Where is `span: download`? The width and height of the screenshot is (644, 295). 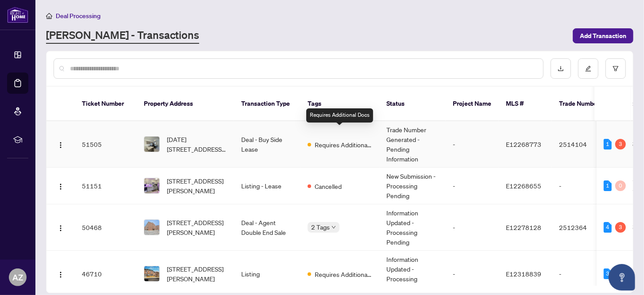
span: download is located at coordinates (561, 69).